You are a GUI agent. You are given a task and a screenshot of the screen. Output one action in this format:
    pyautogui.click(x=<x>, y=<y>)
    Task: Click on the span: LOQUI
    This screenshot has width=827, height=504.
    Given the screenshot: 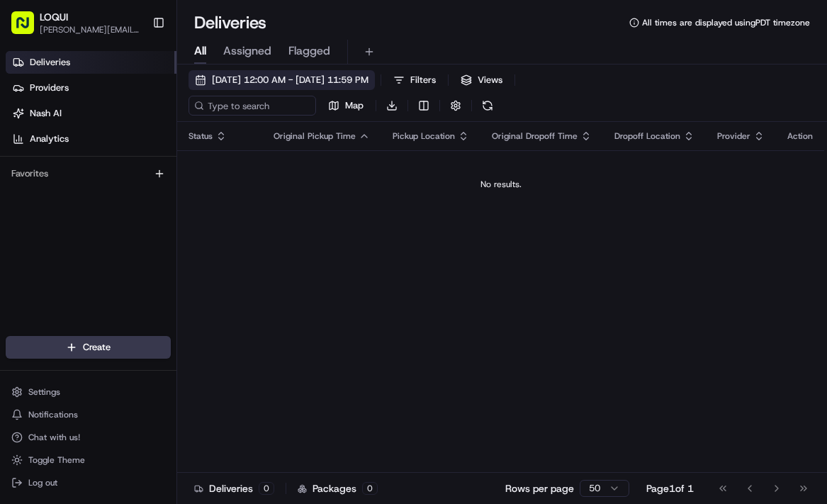 What is the action you would take?
    pyautogui.click(x=54, y=17)
    